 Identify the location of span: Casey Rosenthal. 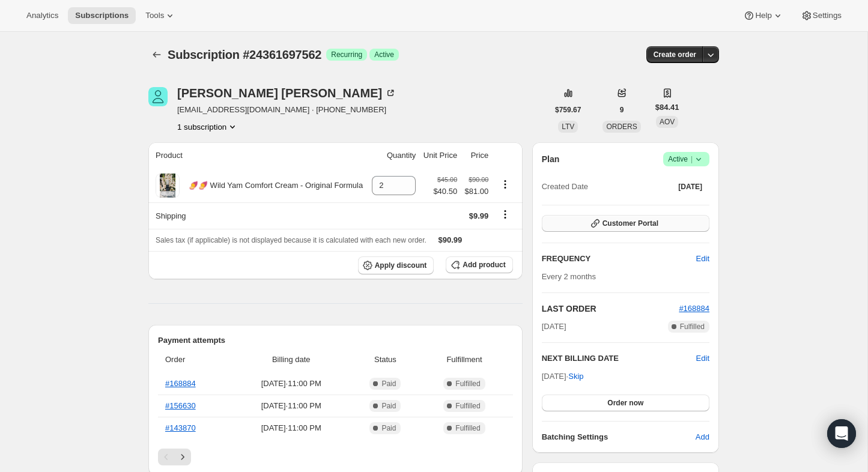
(158, 97).